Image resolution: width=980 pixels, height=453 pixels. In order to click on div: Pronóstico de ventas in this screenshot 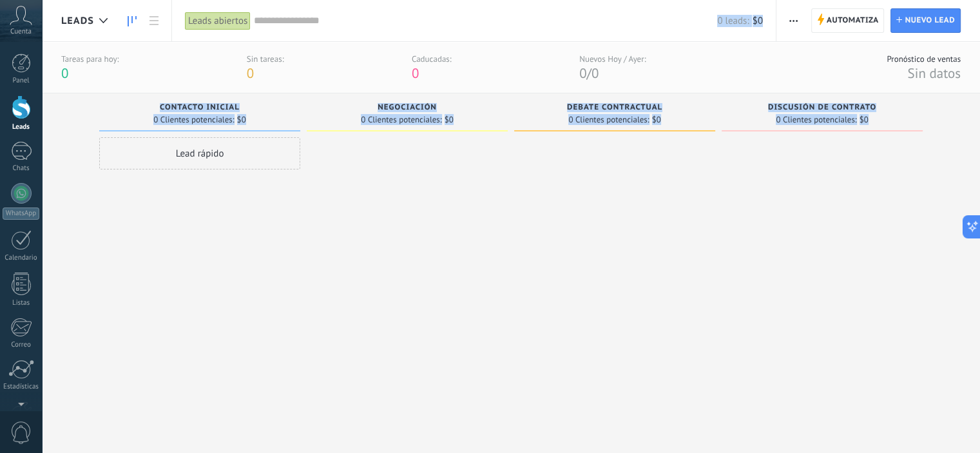, I will do `click(923, 58)`.